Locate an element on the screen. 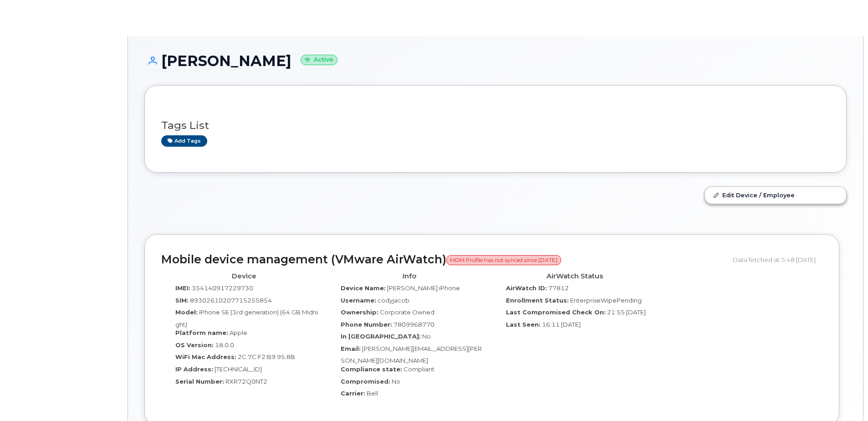 The height and width of the screenshot is (421, 868). span: Bell is located at coordinates (372, 393).